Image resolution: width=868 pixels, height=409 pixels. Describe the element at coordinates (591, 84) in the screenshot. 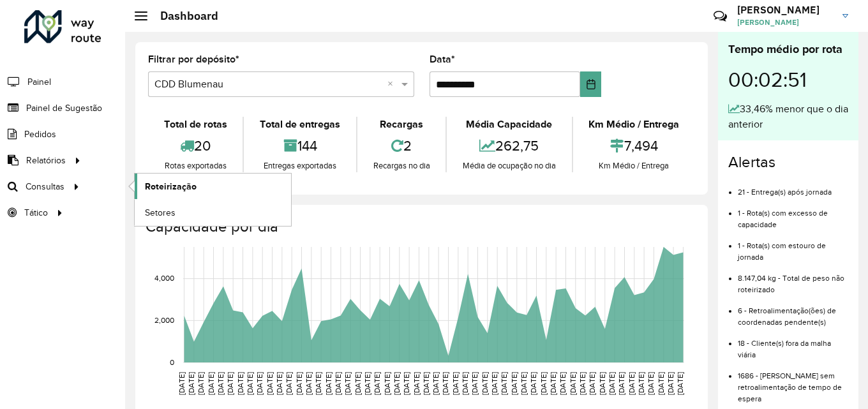

I see `button: Choose Date` at that location.